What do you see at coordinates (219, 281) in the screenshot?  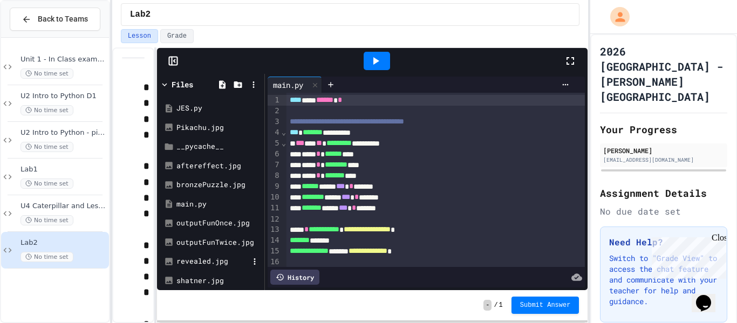 I see `div: shatner.jpg` at bounding box center [219, 281].